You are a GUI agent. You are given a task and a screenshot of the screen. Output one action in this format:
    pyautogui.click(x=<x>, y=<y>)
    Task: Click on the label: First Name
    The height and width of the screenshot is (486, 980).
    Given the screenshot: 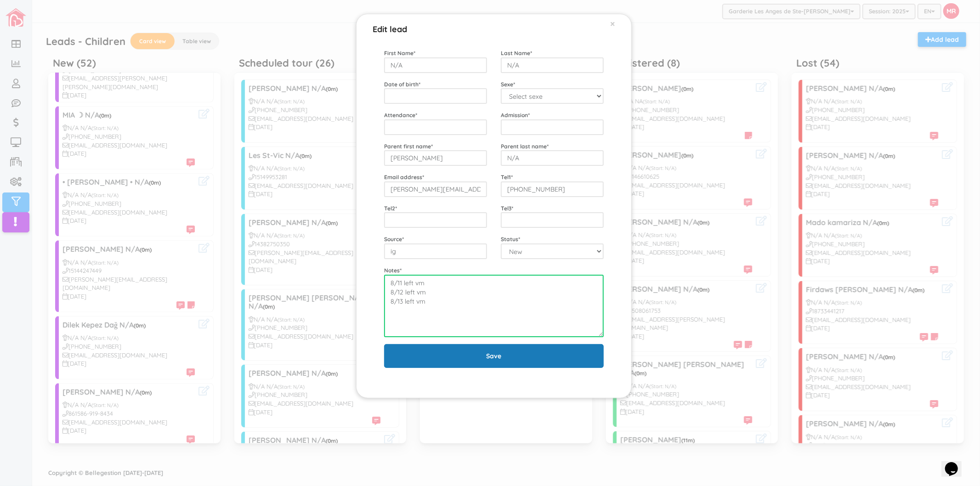 What is the action you would take?
    pyautogui.click(x=400, y=53)
    